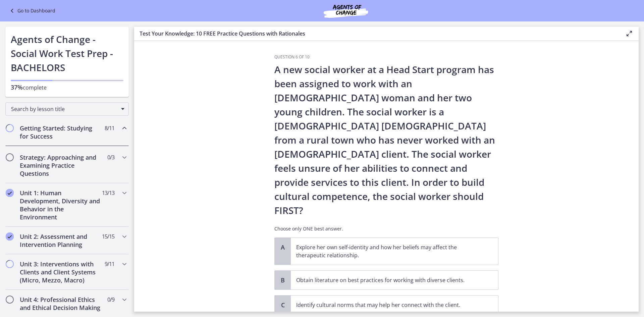 The width and height of the screenshot is (644, 317). What do you see at coordinates (64, 109) in the screenshot?
I see `span: Search by lesson title` at bounding box center [64, 109].